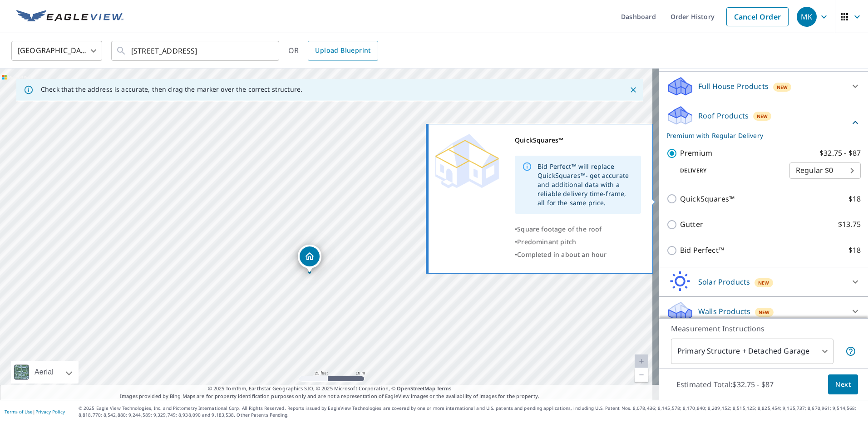 Image resolution: width=868 pixels, height=423 pixels. Describe the element at coordinates (561, 254) in the screenshot. I see `span: Completed in about an hour` at that location.